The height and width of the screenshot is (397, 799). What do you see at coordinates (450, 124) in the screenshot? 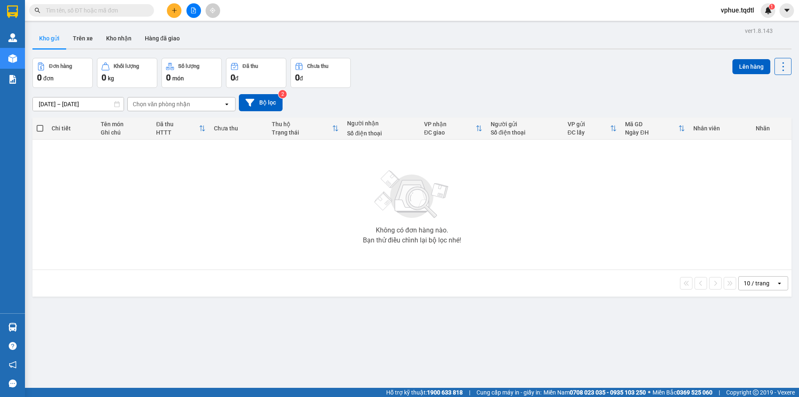
I see `div: VP nhận` at bounding box center [450, 124].